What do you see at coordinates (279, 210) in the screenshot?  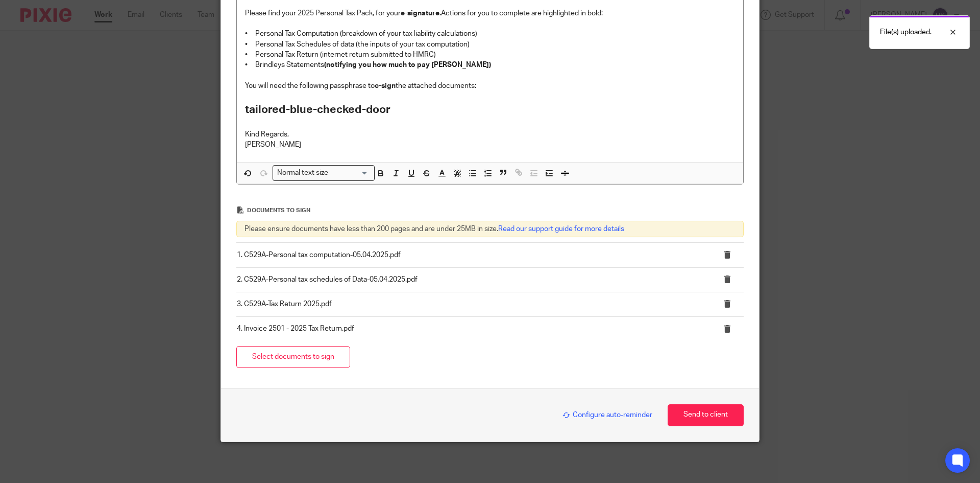 I see `span: Documents to sign` at bounding box center [279, 210].